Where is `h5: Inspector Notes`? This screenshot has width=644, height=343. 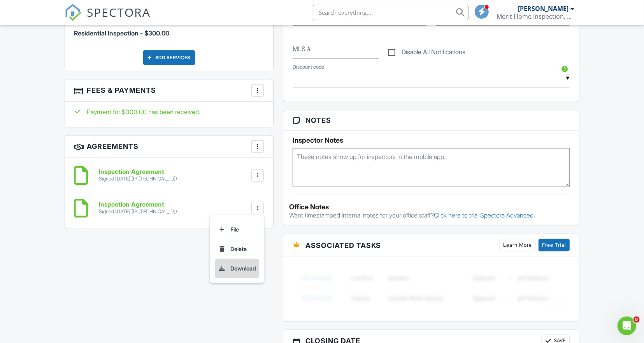 h5: Inspector Notes is located at coordinates (431, 140).